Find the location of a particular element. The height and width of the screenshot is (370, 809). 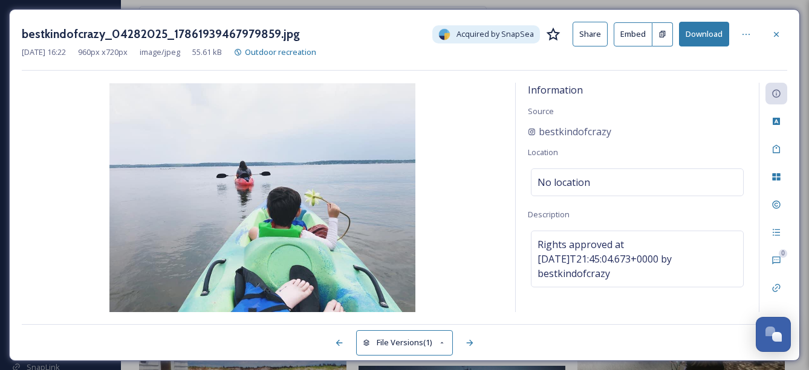

span: Outdoor recreation is located at coordinates (280, 52).